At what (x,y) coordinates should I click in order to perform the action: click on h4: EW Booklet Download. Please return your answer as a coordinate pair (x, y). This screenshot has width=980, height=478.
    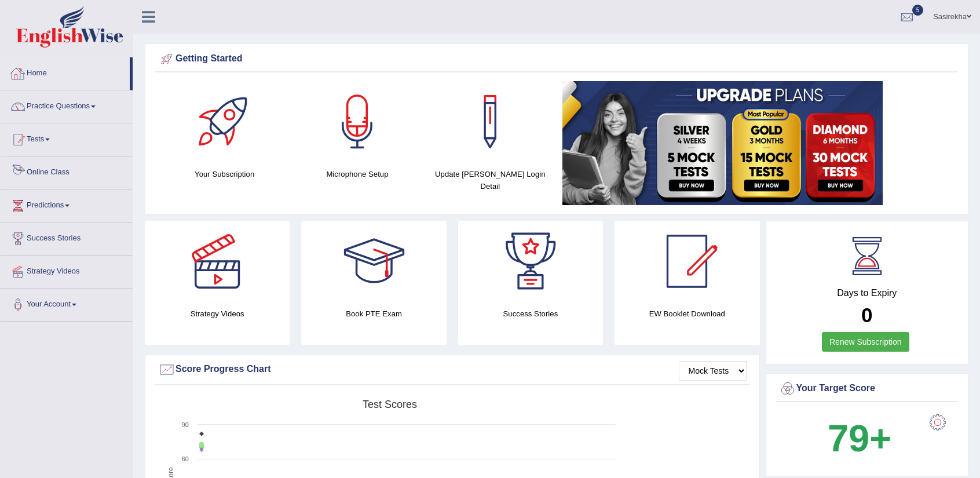
    Looking at the image, I should click on (687, 313).